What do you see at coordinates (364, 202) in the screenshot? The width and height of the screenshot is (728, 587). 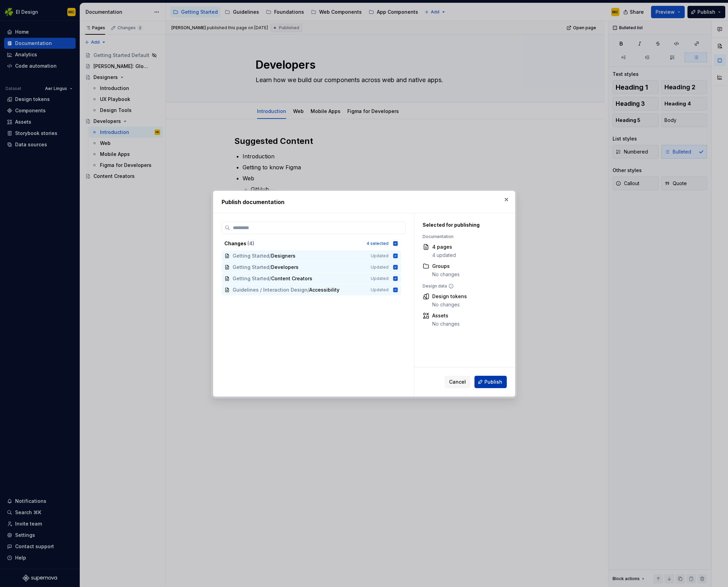 I see `h2: Publish documentation` at bounding box center [364, 202].